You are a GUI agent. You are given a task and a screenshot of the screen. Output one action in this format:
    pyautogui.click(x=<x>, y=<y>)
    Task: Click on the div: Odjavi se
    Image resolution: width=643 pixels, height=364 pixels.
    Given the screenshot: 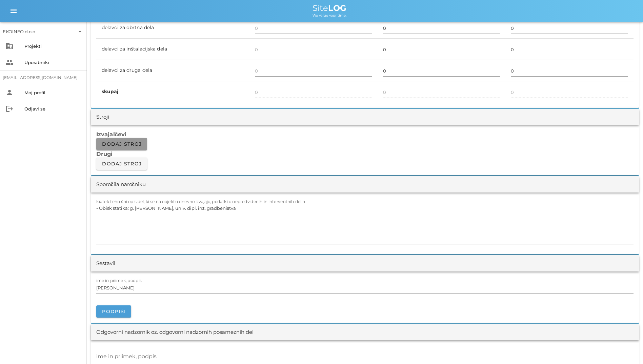 What is the action you would take?
    pyautogui.click(x=53, y=109)
    